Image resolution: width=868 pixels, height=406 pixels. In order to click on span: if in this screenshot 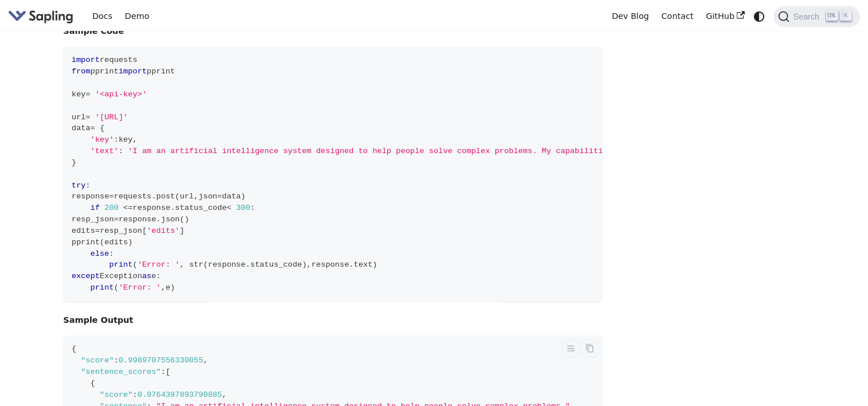, I will do `click(95, 207)`.